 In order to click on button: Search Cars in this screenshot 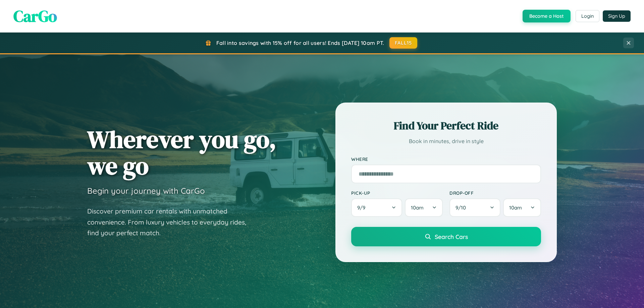, I will do `click(446, 236)`.